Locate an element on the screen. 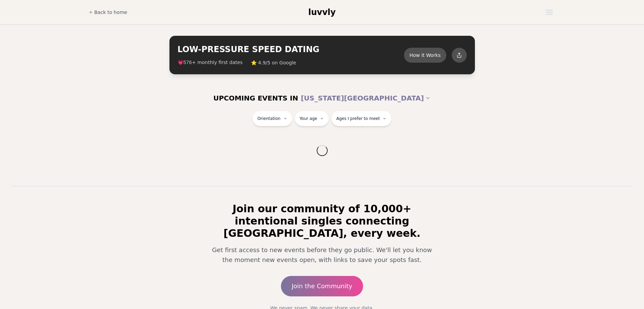  p: Get first access to new events before they go public. We'll let you know the moment new events op... is located at coordinates (322, 255).